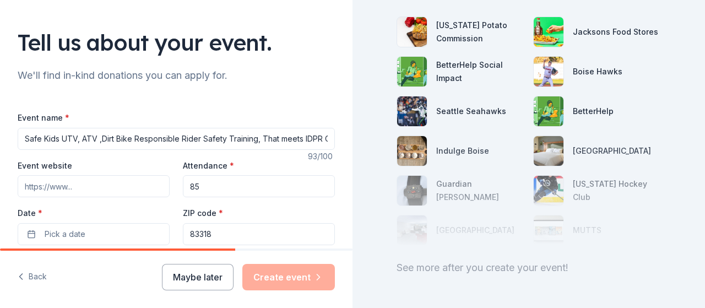  What do you see at coordinates (94, 234) in the screenshot?
I see `button: Pick a date` at bounding box center [94, 234].